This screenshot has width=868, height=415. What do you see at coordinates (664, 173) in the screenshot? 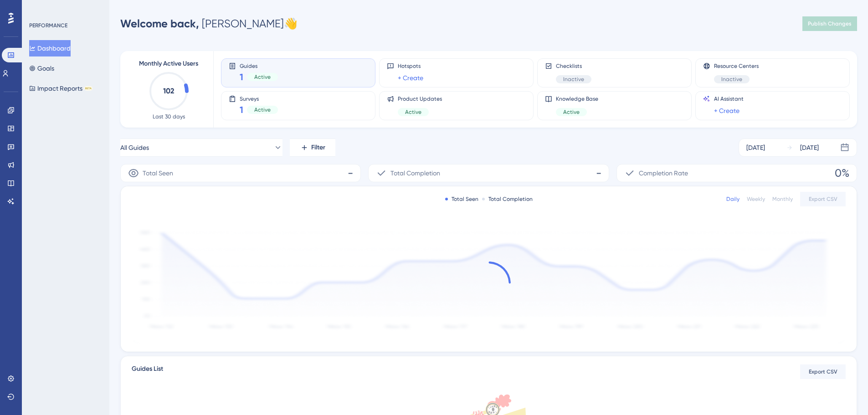
I see `span: Completion Rate` at bounding box center [664, 173].